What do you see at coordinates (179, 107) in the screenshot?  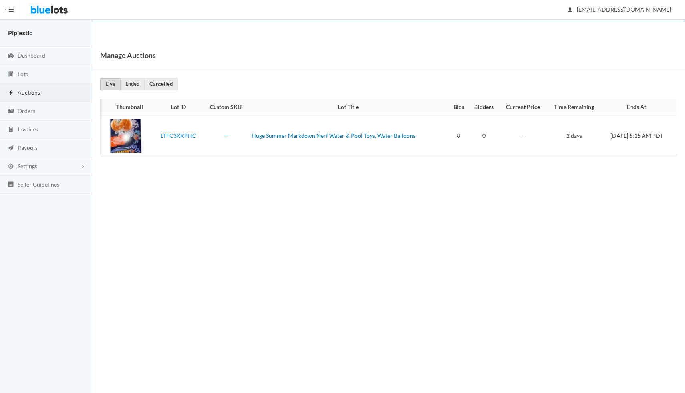 I see `th: Lot ID` at bounding box center [179, 107].